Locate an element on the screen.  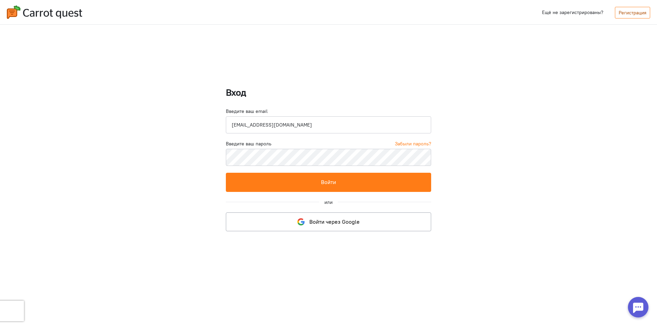
img: carrot-quest-logo.svg is located at coordinates (45, 12).